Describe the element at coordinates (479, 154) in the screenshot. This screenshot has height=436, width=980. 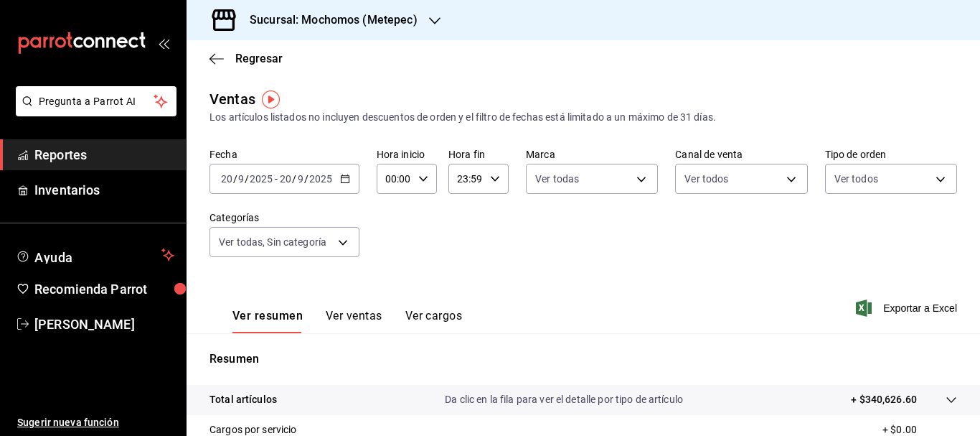
I see `label: Hora fin` at that location.